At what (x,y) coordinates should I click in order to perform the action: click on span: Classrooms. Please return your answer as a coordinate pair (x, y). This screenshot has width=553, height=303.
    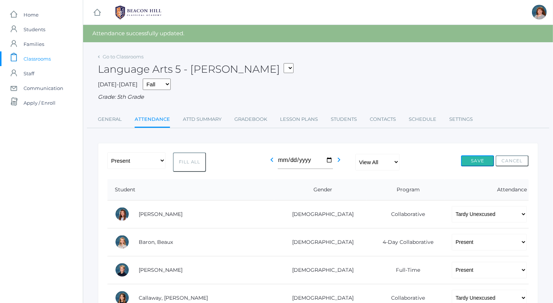
    Looking at the image, I should click on (37, 59).